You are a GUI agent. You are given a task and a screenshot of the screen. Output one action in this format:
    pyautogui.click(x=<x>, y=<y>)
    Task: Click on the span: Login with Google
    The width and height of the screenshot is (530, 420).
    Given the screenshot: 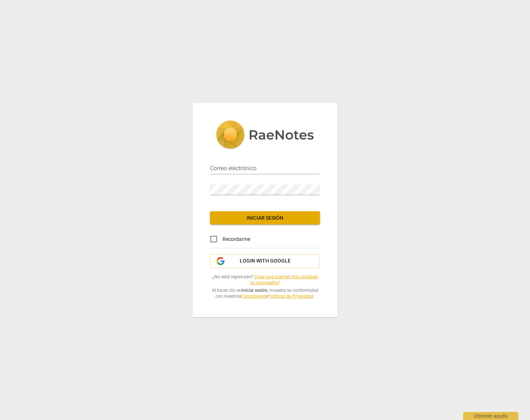 What is the action you would take?
    pyautogui.click(x=265, y=261)
    